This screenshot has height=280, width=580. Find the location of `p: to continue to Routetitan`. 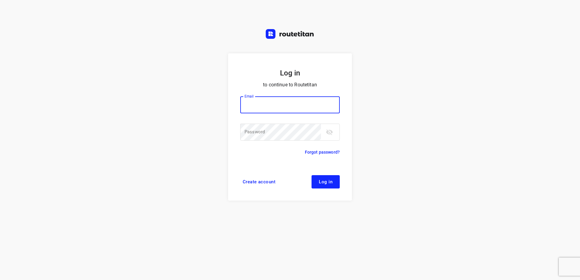

p: to continue to Routetitan is located at coordinates (290, 85).